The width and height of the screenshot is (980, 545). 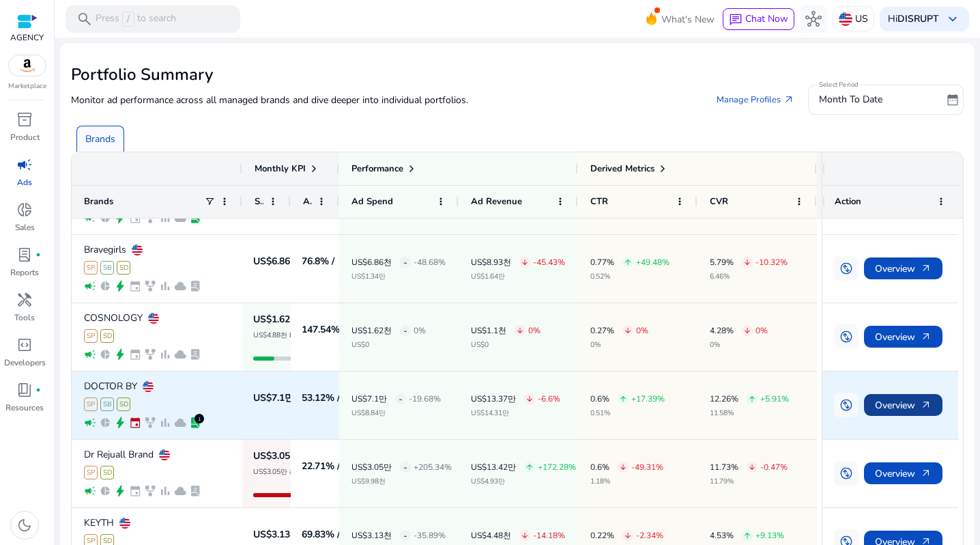 What do you see at coordinates (320, 534) in the screenshot?
I see `h5: 69.83% /` at bounding box center [320, 534].